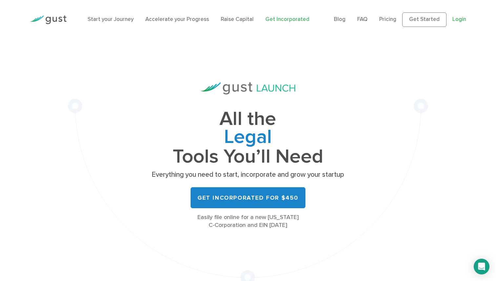 The width and height of the screenshot is (496, 281). Describe the element at coordinates (248, 198) in the screenshot. I see `a: Get Incorporated for $450` at that location.